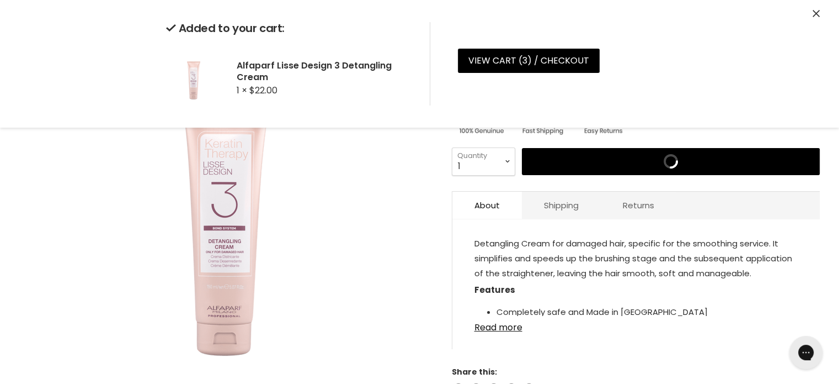 This screenshot has height=384, width=839. What do you see at coordinates (636, 259) in the screenshot?
I see `p: Detangling Cream for damaged hair, specific for the smoothing service. It simplifies and speeds u...` at bounding box center [636, 259].